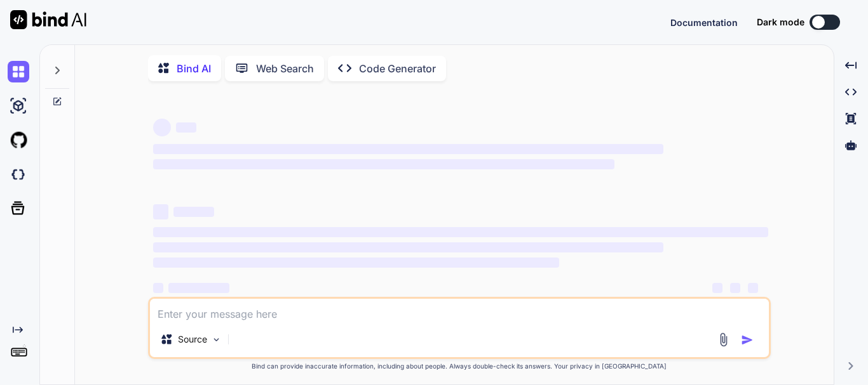  What do you see at coordinates (193, 340) in the screenshot?
I see `p: Source` at bounding box center [193, 340].